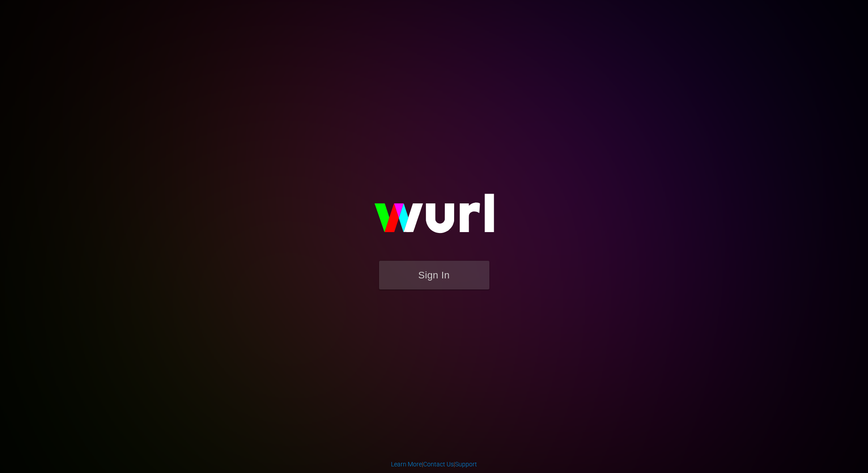 The height and width of the screenshot is (473, 868). What do you see at coordinates (434, 275) in the screenshot?
I see `button: Sign In` at bounding box center [434, 275].